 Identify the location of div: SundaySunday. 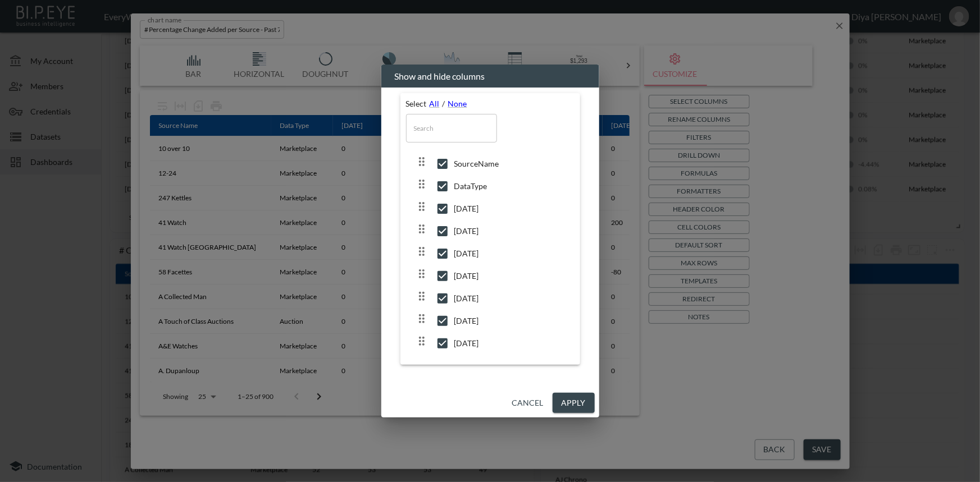
(490, 344).